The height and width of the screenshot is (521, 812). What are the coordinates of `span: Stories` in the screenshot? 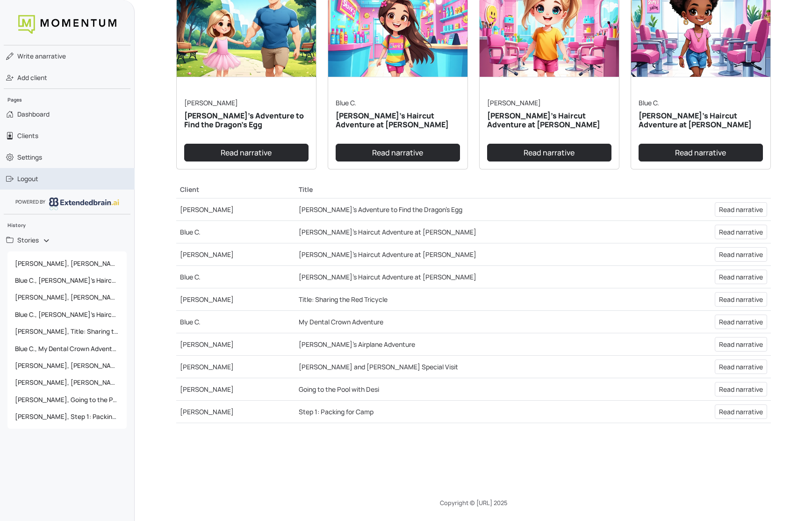 It's located at (28, 240).